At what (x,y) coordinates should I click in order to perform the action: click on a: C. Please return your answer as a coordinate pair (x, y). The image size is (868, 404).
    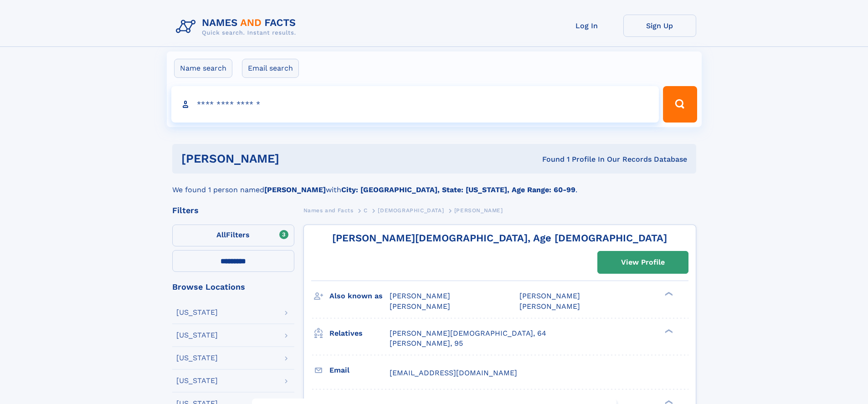
    Looking at the image, I should click on (365, 210).